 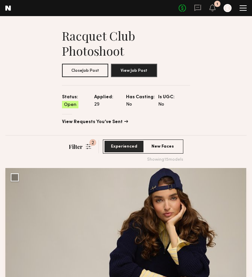 I want to click on p: New Faces, so click(x=163, y=147).